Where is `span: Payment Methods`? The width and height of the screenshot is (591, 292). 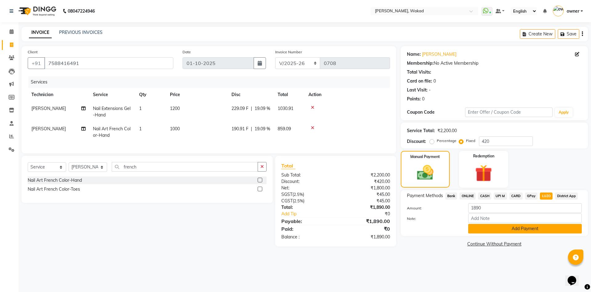
span: Payment Methods is located at coordinates (425, 195).